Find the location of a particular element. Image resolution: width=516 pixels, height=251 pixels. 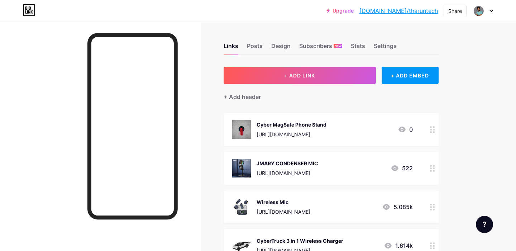

div: CyberTruck 3 in 1 Wireless Charger is located at coordinates (300, 240).